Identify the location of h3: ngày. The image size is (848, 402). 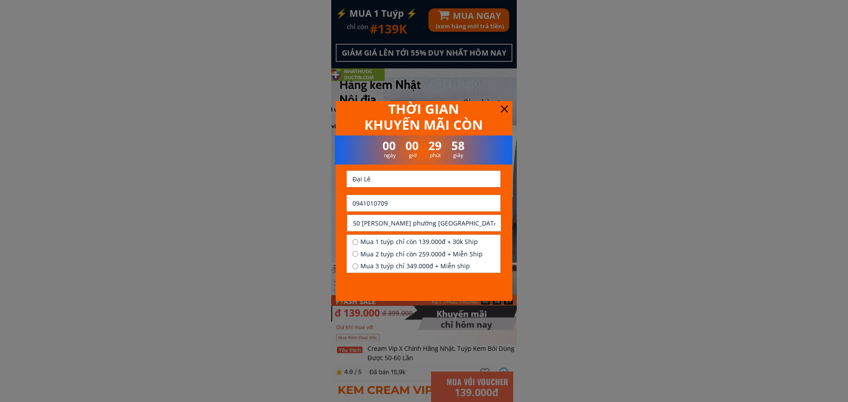
(389, 155).